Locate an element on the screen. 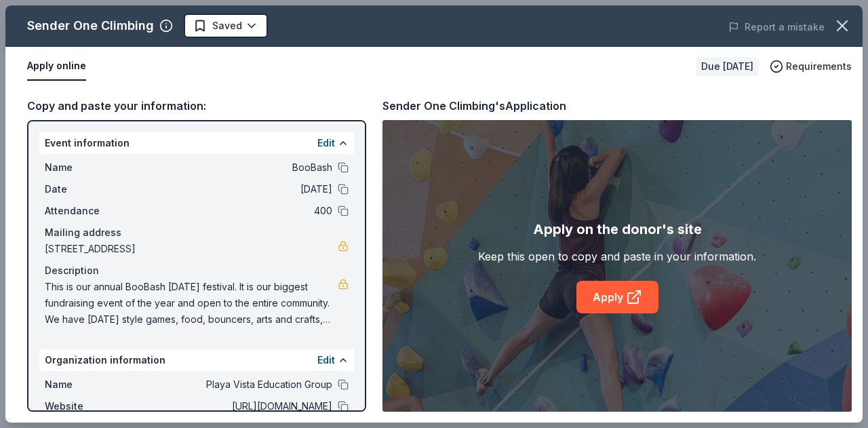  div: Mailing address is located at coordinates (197, 233).